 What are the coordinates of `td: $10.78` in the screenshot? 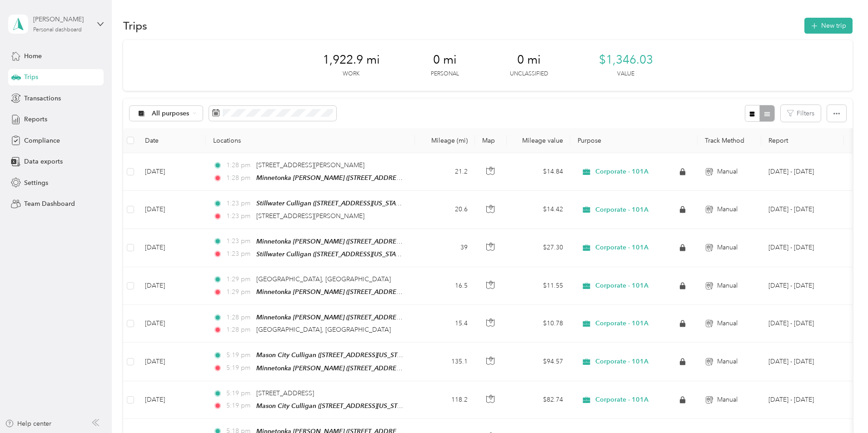 It's located at (538, 323).